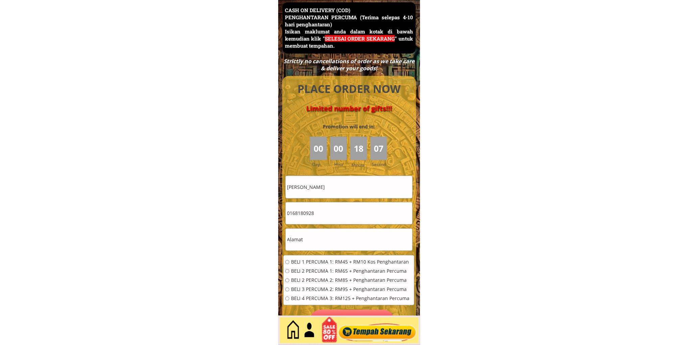  I want to click on input: Nama, so click(349, 187).